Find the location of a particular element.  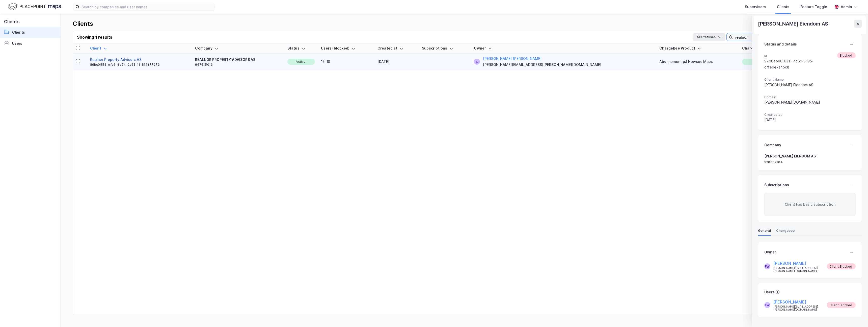

img: logo.f888ab2527a4732fd821a326f86c7f29.svg is located at coordinates (35, 7).